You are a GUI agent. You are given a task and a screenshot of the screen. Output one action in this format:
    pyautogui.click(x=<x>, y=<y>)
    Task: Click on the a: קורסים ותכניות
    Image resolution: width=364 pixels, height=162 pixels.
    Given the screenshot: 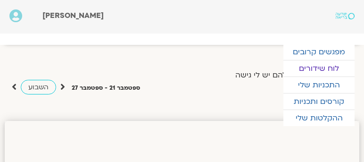 What is the action you would take?
    pyautogui.click(x=319, y=101)
    